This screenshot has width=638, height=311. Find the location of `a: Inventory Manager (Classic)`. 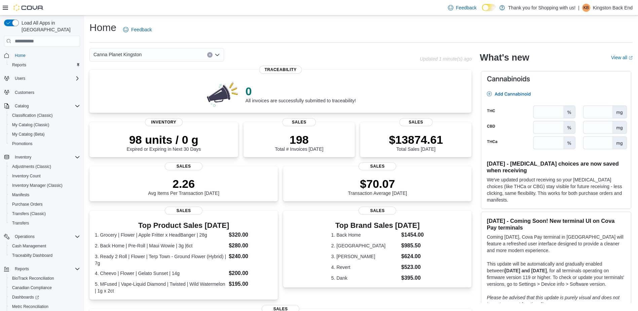

a: Inventory Manager (Classic) is located at coordinates (37, 185).